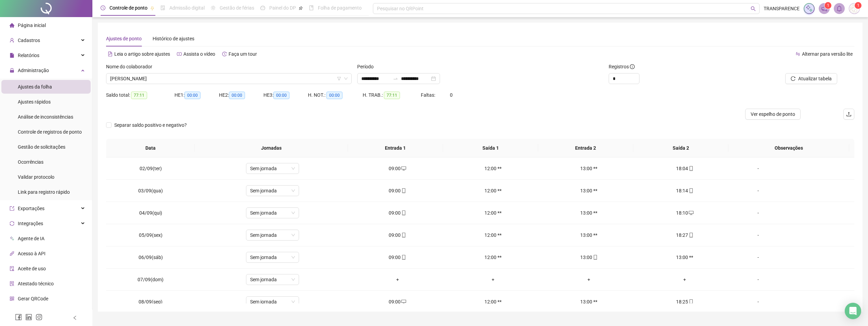  What do you see at coordinates (339, 79) in the screenshot?
I see `span: filter` at bounding box center [339, 79].